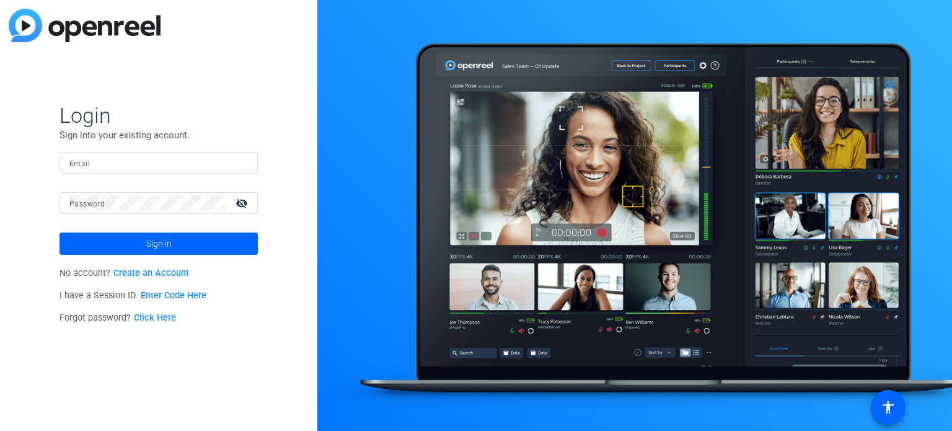 The image size is (952, 431). Describe the element at coordinates (124, 273) in the screenshot. I see `span: No account?` at that location.